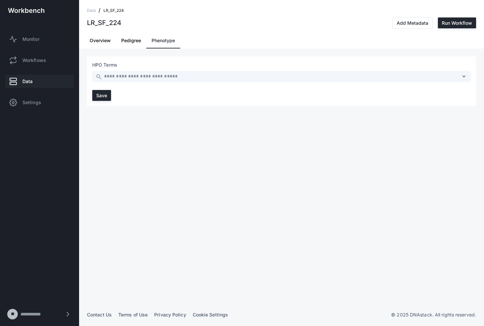 The width and height of the screenshot is (484, 326). Describe the element at coordinates (40, 60) in the screenshot. I see `a: Workflows` at that location.